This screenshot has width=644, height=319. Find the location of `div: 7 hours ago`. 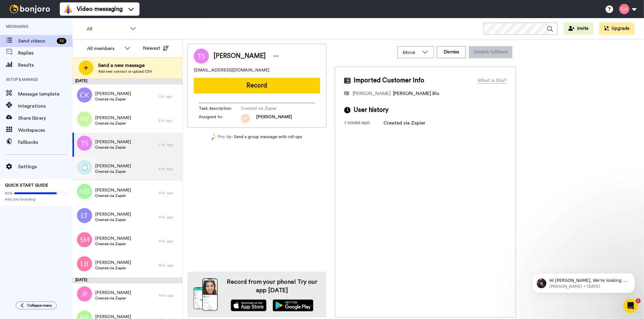

div: 7 hours ago is located at coordinates (364, 123).